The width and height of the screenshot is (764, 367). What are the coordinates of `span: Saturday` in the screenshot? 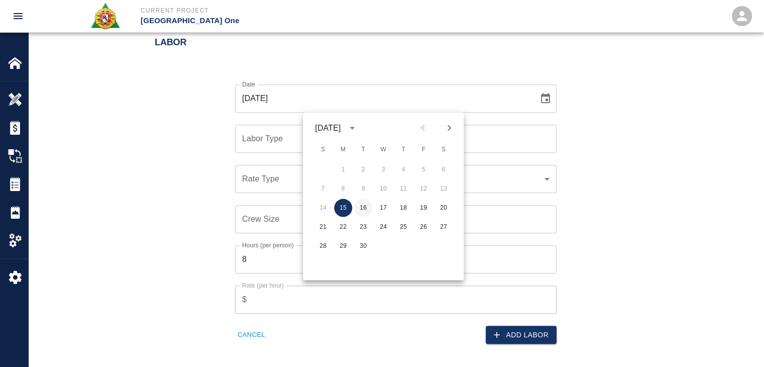 It's located at (444, 149).